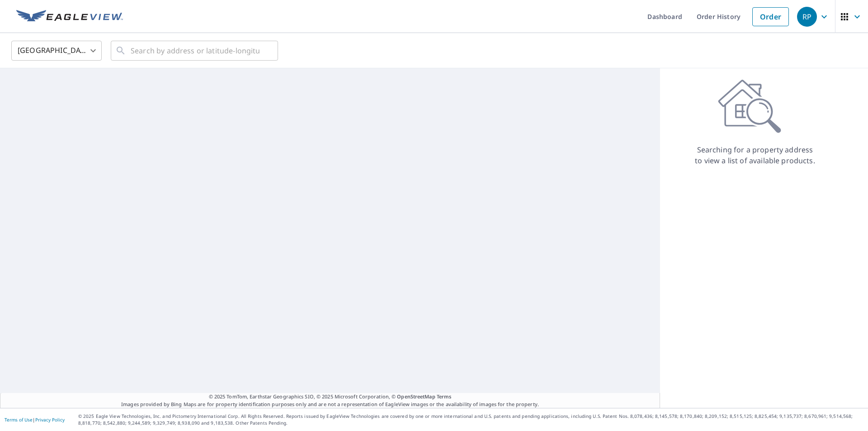 This screenshot has height=431, width=868. I want to click on a: Terms of Use, so click(18, 420).